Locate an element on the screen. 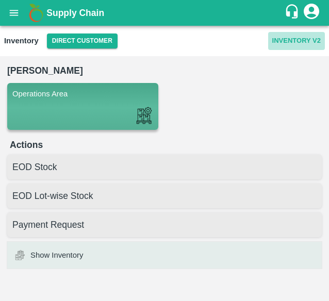  h6: EOD Lot-wise Stock is located at coordinates (164, 196).